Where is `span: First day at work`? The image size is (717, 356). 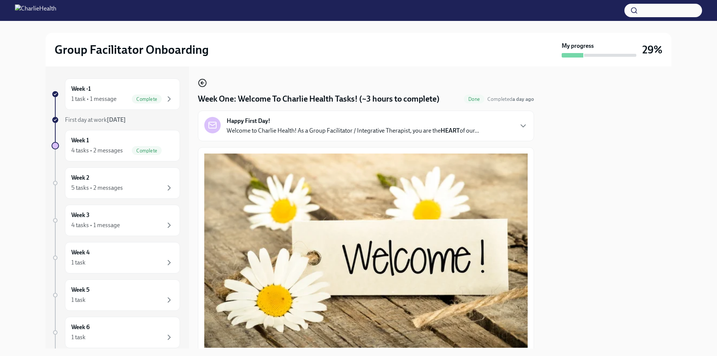
span: First day at work is located at coordinates (95, 119).